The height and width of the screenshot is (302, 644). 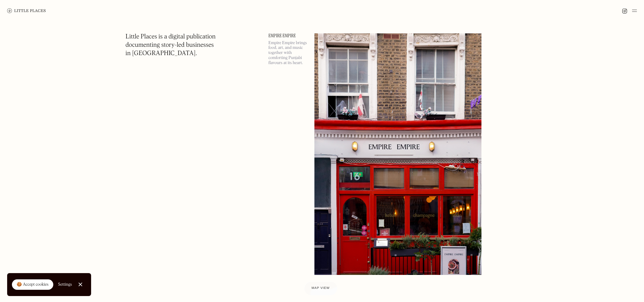 What do you see at coordinates (32, 284) in the screenshot?
I see `a: 🍪 Accept cookies` at bounding box center [32, 284].